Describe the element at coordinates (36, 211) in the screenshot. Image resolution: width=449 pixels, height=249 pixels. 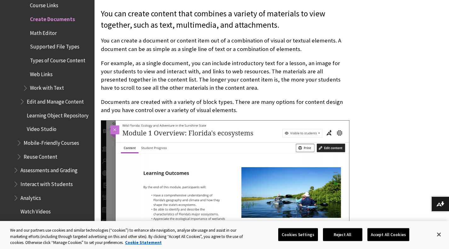
I see `span: Watch Videos` at that location.